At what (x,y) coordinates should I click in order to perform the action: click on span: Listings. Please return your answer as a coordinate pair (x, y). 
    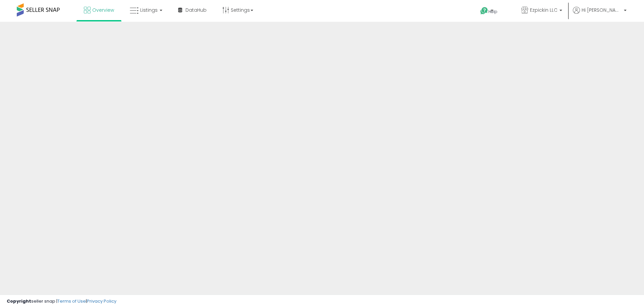
    Looking at the image, I should click on (149, 10).